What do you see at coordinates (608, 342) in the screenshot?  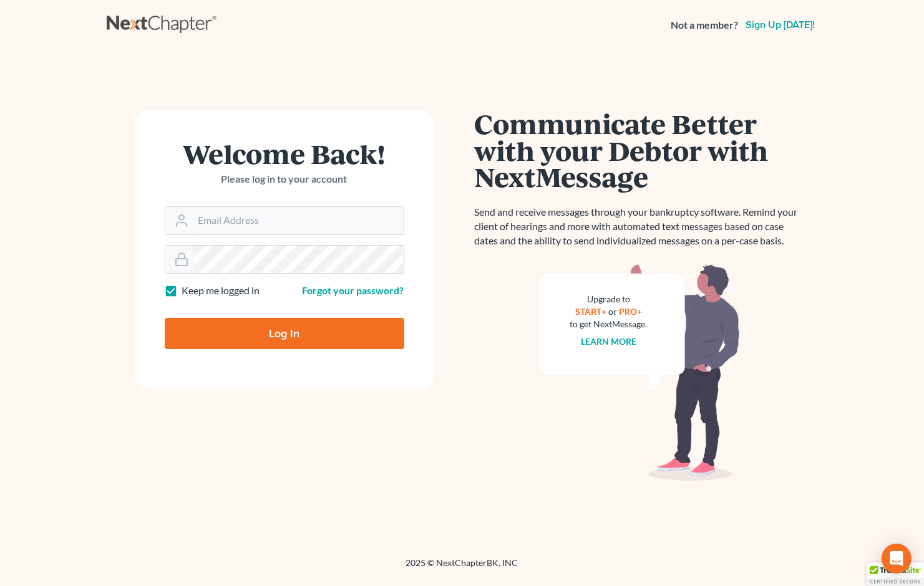 I see `a: Learn more` at bounding box center [608, 342].